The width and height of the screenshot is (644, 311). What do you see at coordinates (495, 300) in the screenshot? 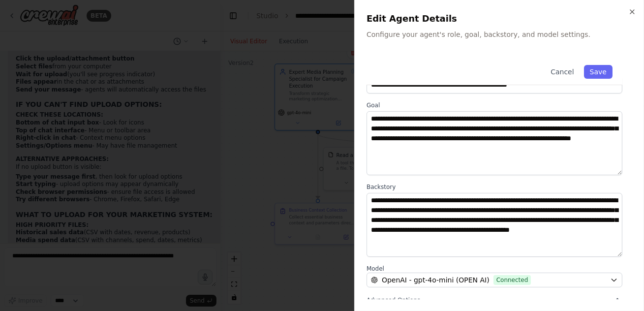
I see `button: Advanced Options` at bounding box center [495, 300].